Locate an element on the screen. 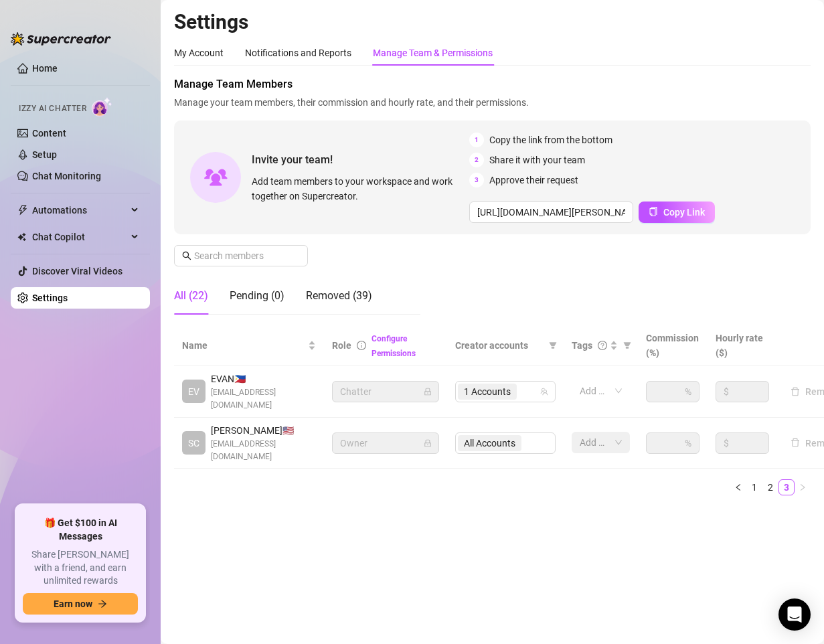  li: 3 is located at coordinates (787, 487).